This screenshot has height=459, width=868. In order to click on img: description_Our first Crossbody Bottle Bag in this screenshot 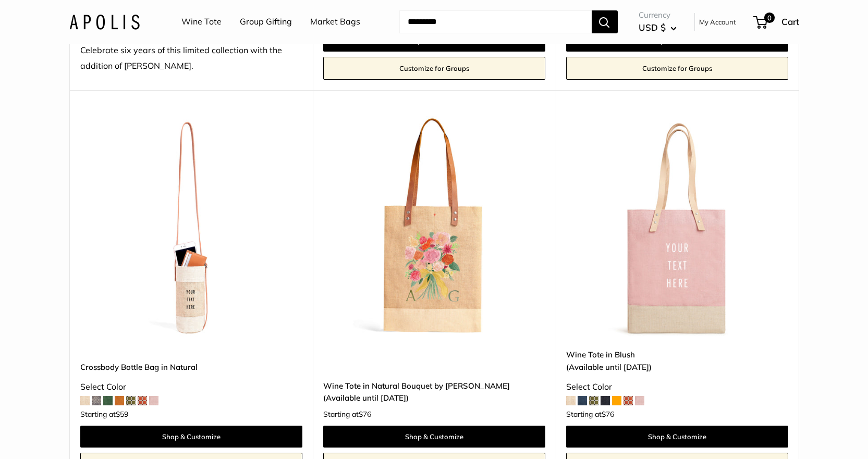, I will do `click(191, 228)`.